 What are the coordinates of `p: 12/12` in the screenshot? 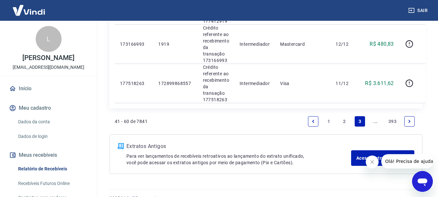 It's located at (345, 44).